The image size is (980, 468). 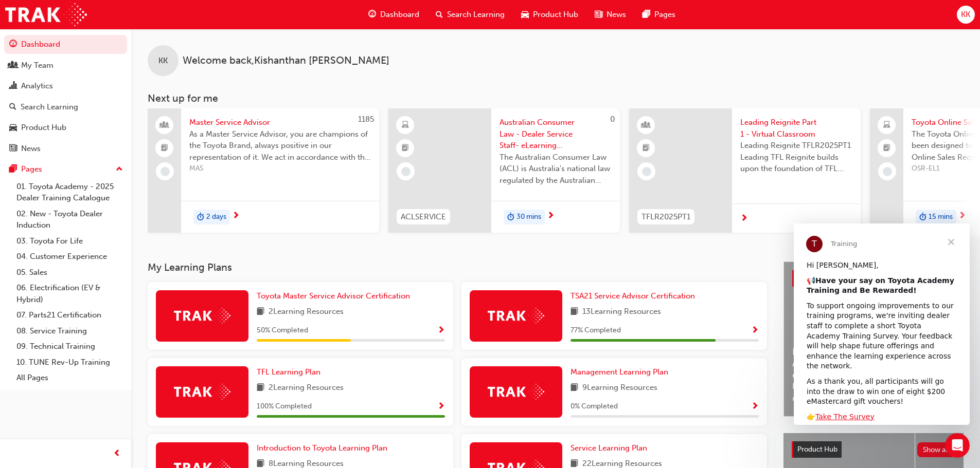 I want to click on span: MAS, so click(x=280, y=169).